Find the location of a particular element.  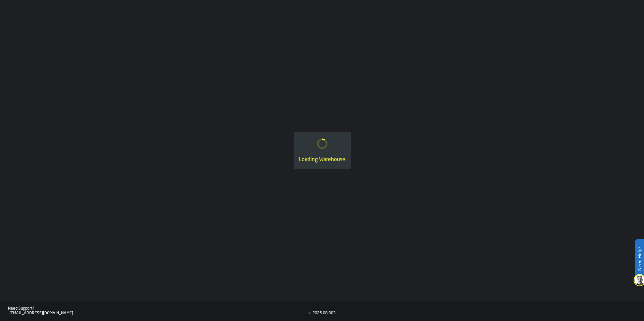

div: Loading Warehouse is located at coordinates (322, 160).